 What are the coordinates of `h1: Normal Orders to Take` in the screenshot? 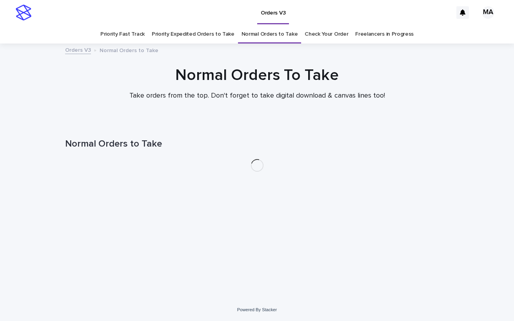 It's located at (257, 144).